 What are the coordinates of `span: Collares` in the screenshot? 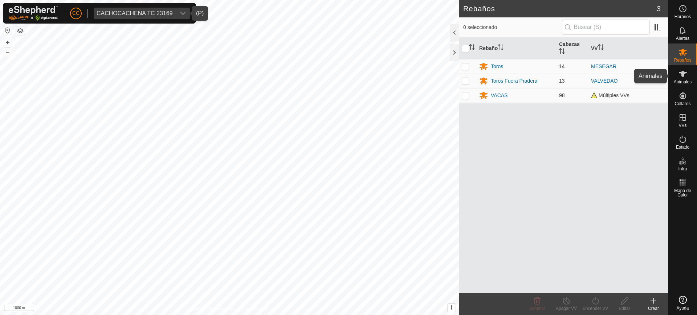 It's located at (682, 104).